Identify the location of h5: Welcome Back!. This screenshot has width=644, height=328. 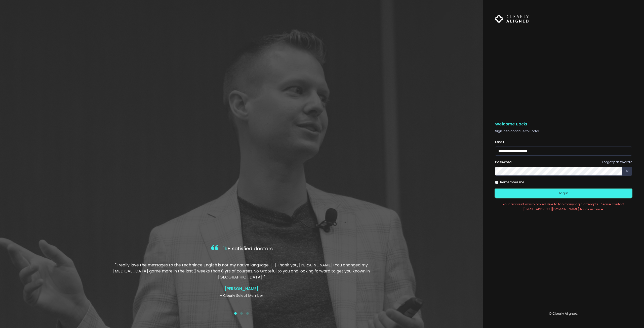
(563, 124).